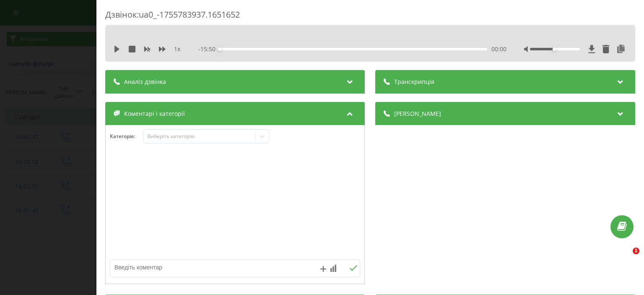  What do you see at coordinates (200, 137) in the screenshot?
I see `div: Виберіть категорію` at bounding box center [200, 137].